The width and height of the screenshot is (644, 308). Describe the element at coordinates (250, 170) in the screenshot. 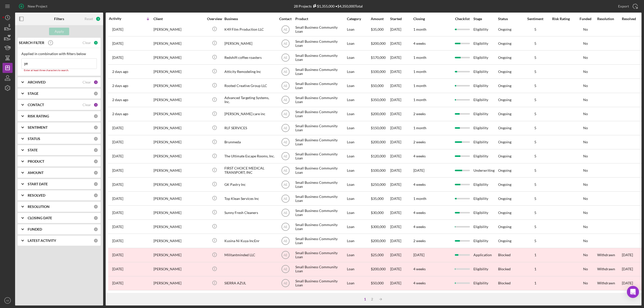

I see `div: FIRST CHOICE MEDICAL TRANSPORT, INC` at that location.